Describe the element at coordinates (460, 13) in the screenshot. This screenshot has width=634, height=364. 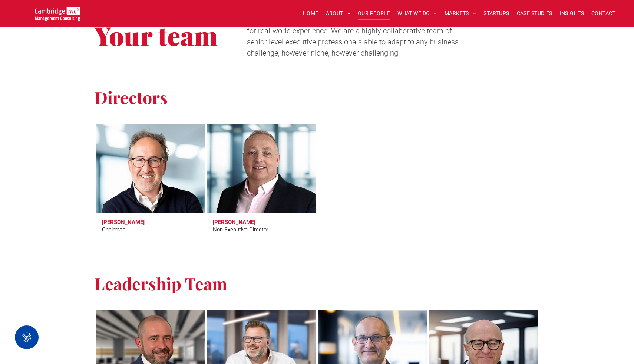
I see `a: MARKETS` at that location.